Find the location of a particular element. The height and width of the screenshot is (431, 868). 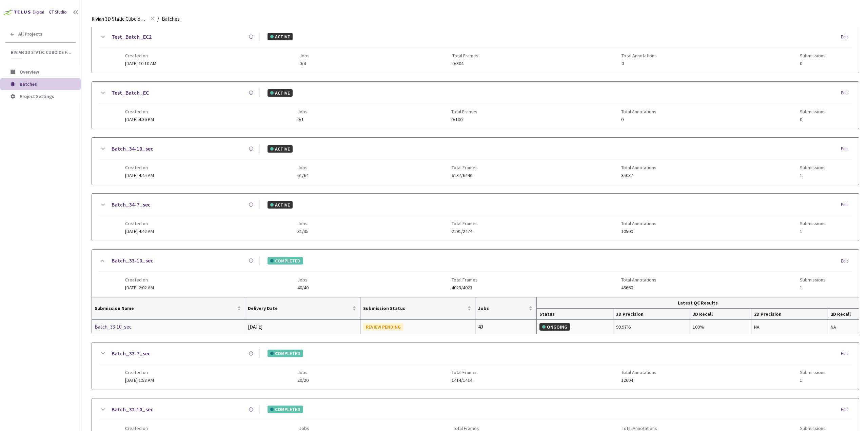

div: REVIEW PENDING is located at coordinates (384, 327).